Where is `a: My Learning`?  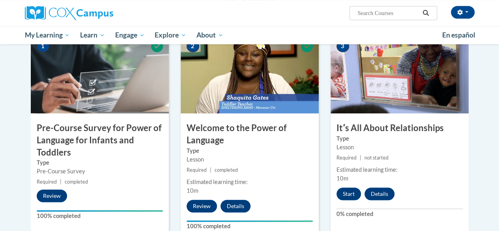 a: My Learning is located at coordinates (47, 35).